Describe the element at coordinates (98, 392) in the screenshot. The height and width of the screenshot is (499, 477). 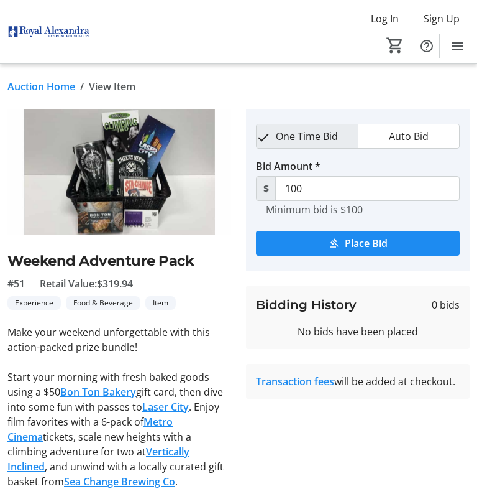
I see `a: Bon Ton Bakery` at that location.